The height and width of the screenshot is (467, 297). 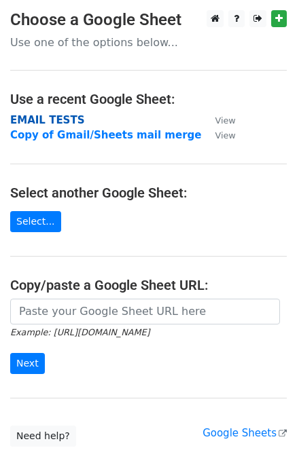 What do you see at coordinates (148, 42) in the screenshot?
I see `p: Use one of the options below...` at bounding box center [148, 42].